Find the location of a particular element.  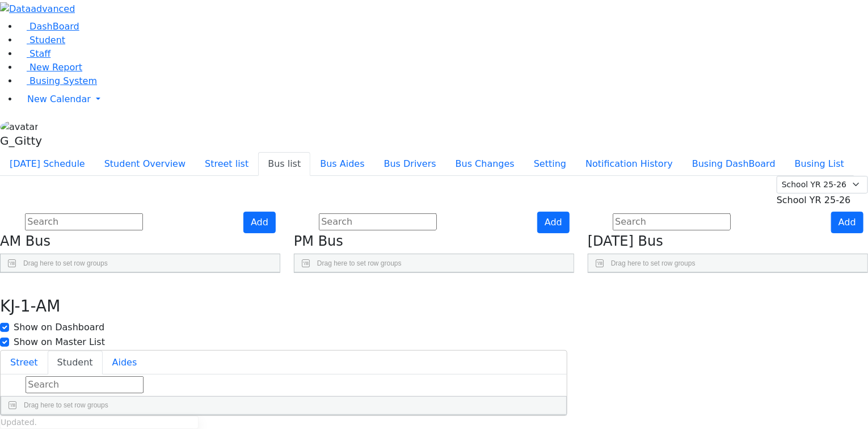

button: Street list is located at coordinates (226, 164).